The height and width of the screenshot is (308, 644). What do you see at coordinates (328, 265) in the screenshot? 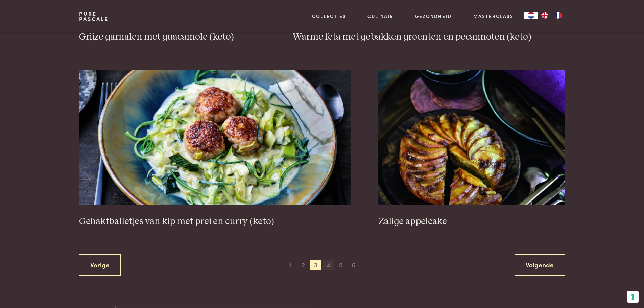
I see `span: 4` at bounding box center [328, 265].